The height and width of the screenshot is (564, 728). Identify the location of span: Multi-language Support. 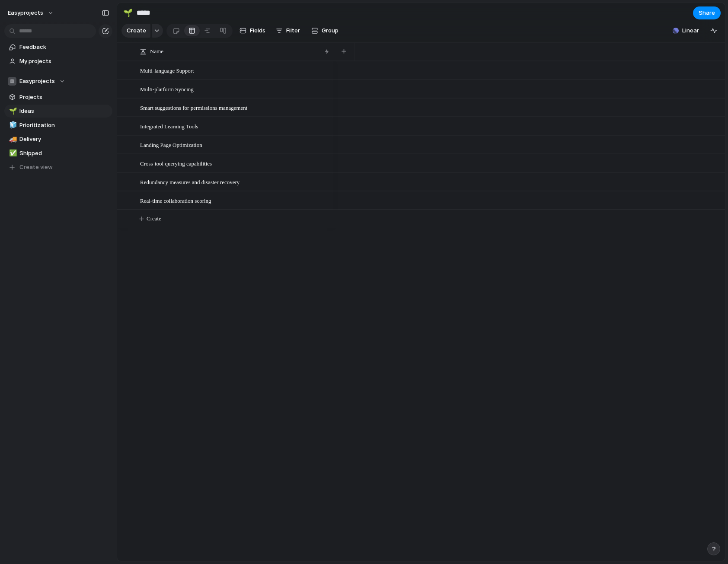
(166, 70).